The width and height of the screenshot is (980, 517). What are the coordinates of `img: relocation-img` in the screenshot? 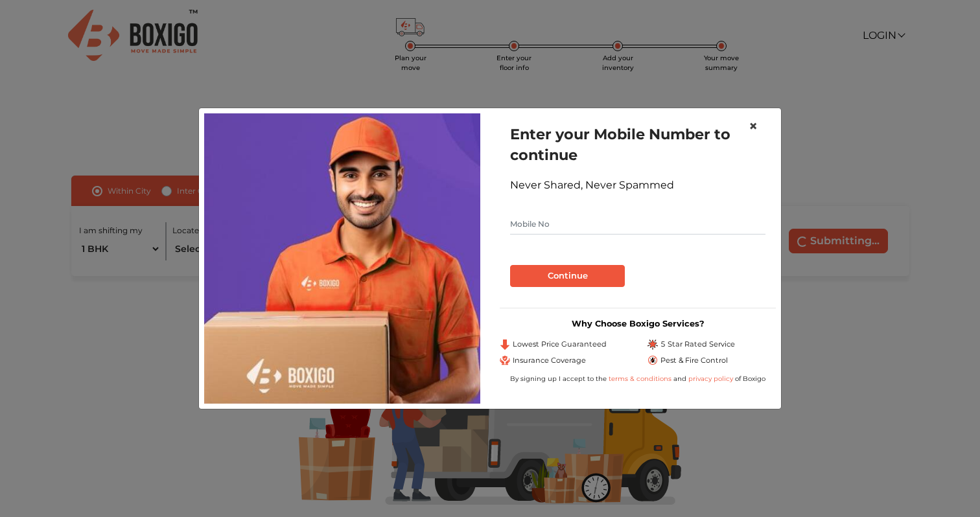 It's located at (342, 259).